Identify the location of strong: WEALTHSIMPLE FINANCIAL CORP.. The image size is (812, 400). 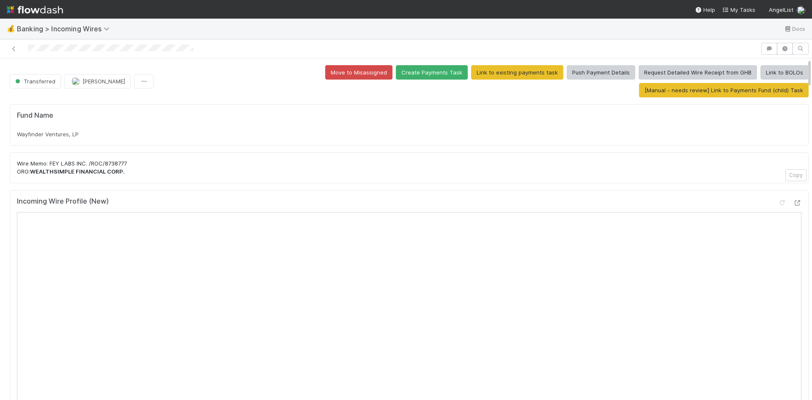
(77, 171).